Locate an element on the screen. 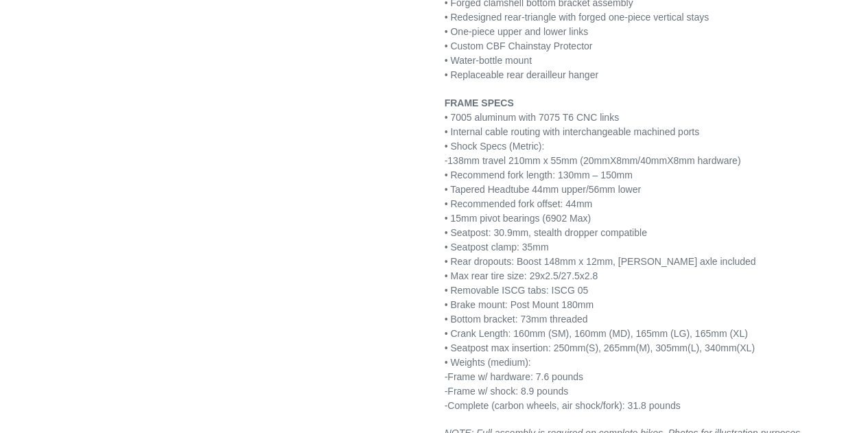 Image resolution: width=868 pixels, height=433 pixels. span: • Crank Length: 160mm (SM), 160mm (MD), 165mm (LG), 165mm (XL) is located at coordinates (596, 334).